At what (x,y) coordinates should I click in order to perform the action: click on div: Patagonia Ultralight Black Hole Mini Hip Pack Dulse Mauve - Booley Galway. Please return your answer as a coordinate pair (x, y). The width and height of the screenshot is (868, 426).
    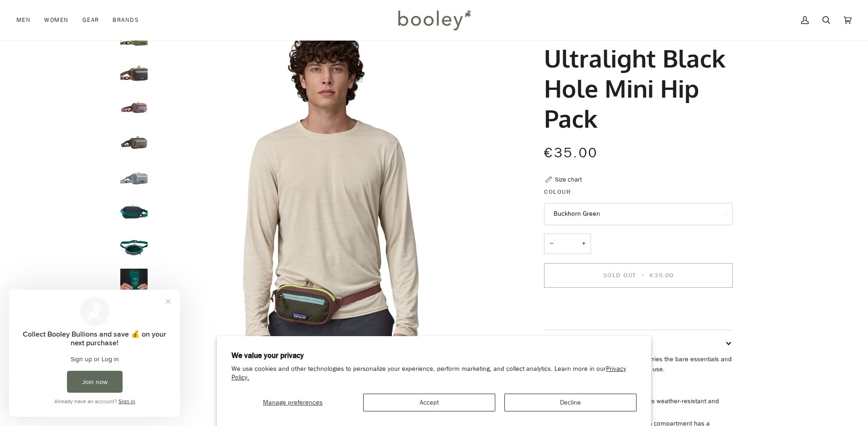
    Looking at the image, I should click on (134, 107).